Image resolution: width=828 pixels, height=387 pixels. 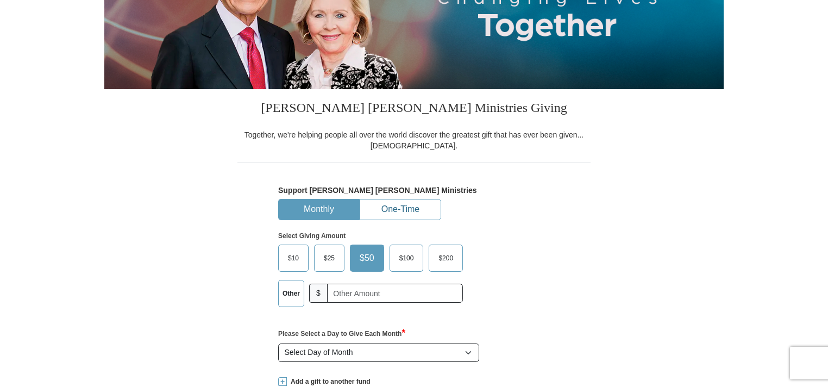 What do you see at coordinates (446, 258) in the screenshot?
I see `span: $200` at bounding box center [446, 258].